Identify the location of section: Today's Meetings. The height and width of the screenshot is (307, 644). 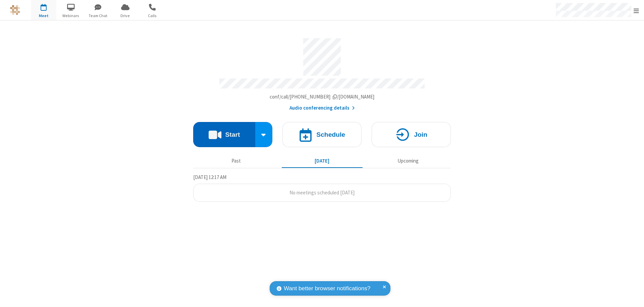
(322, 188).